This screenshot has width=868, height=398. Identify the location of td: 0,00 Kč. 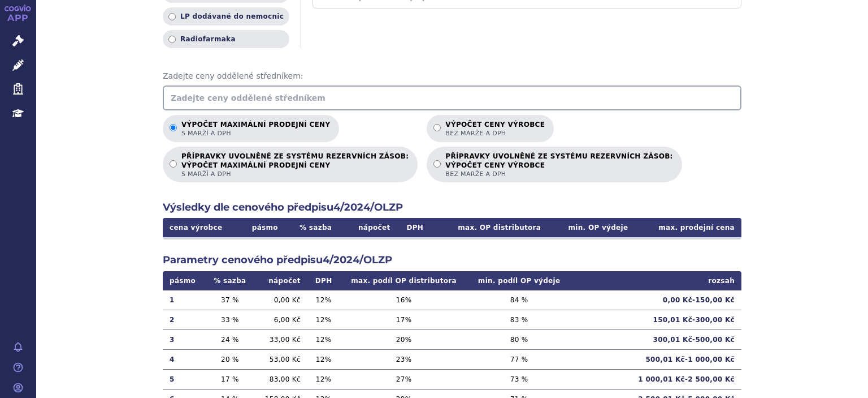
(280, 300).